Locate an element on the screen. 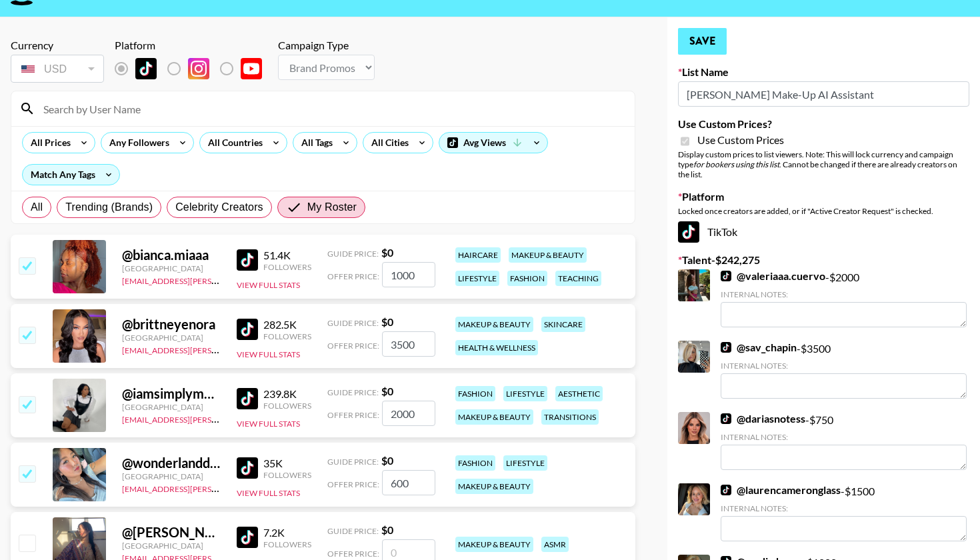  div: skincare is located at coordinates (563, 324).